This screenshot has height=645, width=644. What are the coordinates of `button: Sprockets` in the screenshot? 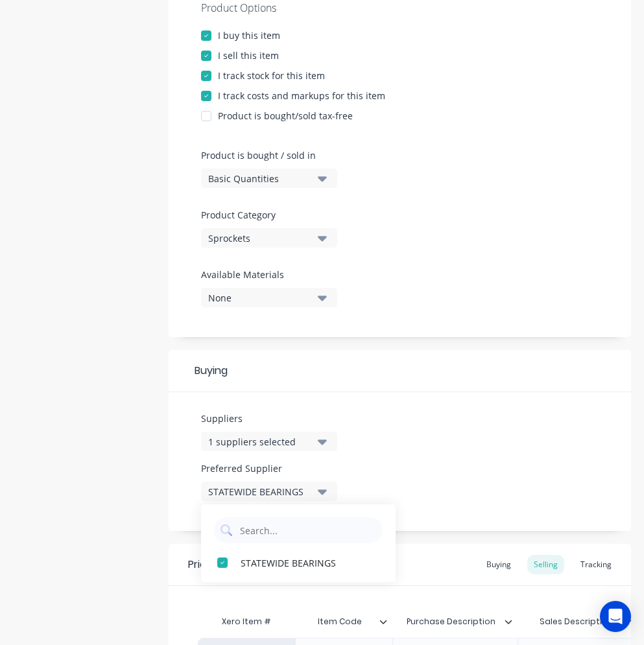 It's located at (269, 238).